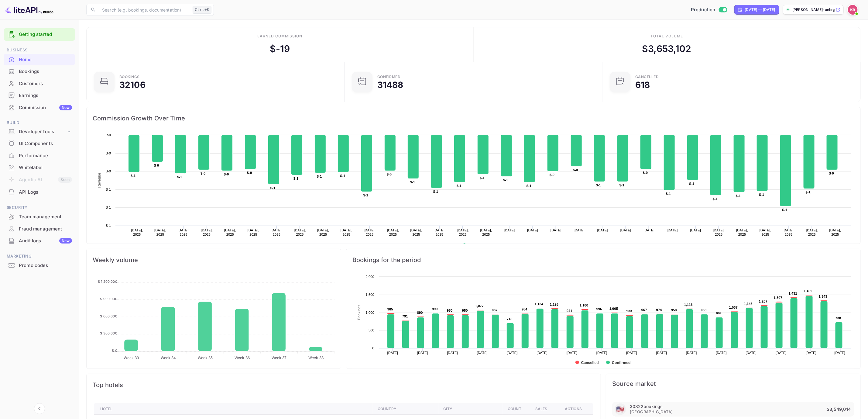 This screenshot has width=868, height=419. What do you see at coordinates (279, 357) in the screenshot?
I see `tspan: Week 37` at bounding box center [279, 357].